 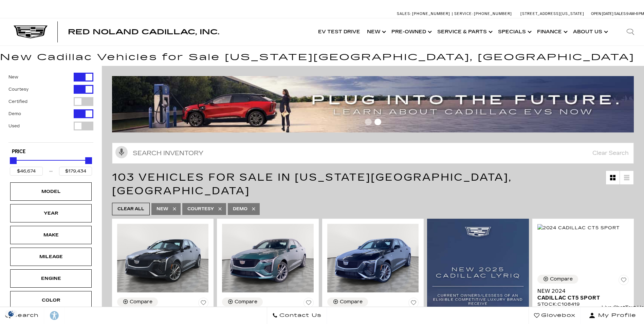 What do you see at coordinates (339, 32) in the screenshot?
I see `a: EV Test Drive` at bounding box center [339, 32].